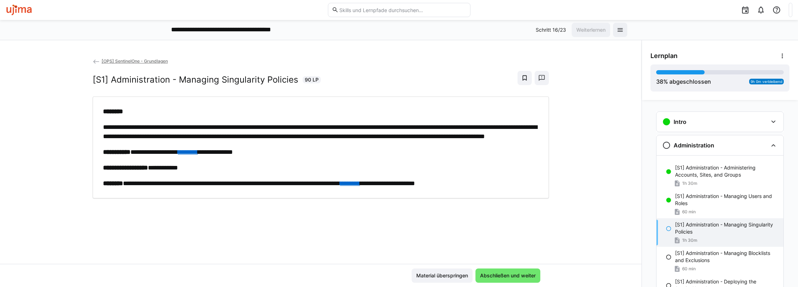  I want to click on span: 90 LP, so click(312, 80).